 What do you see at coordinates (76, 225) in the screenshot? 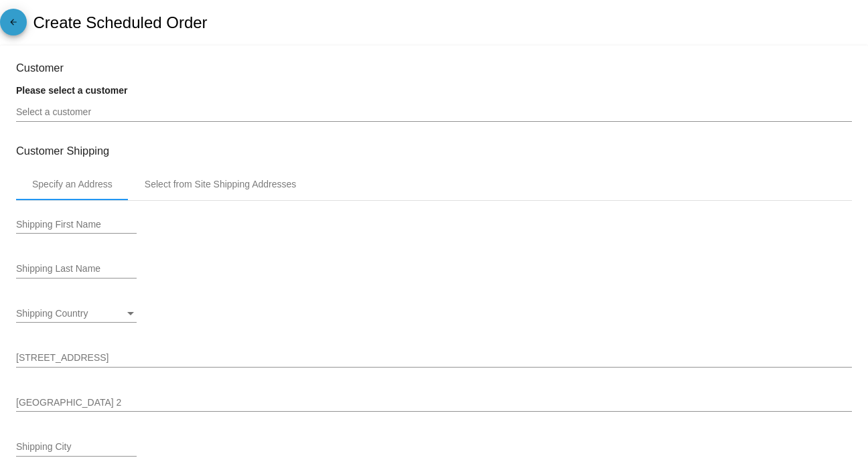
I see `input: Shipping First Name` at bounding box center [76, 225].